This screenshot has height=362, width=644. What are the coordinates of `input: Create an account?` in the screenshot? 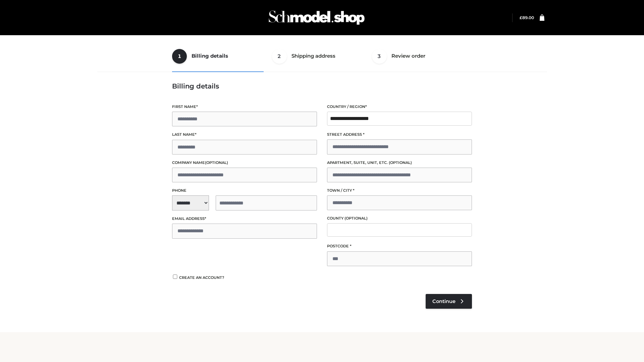 It's located at (175, 277).